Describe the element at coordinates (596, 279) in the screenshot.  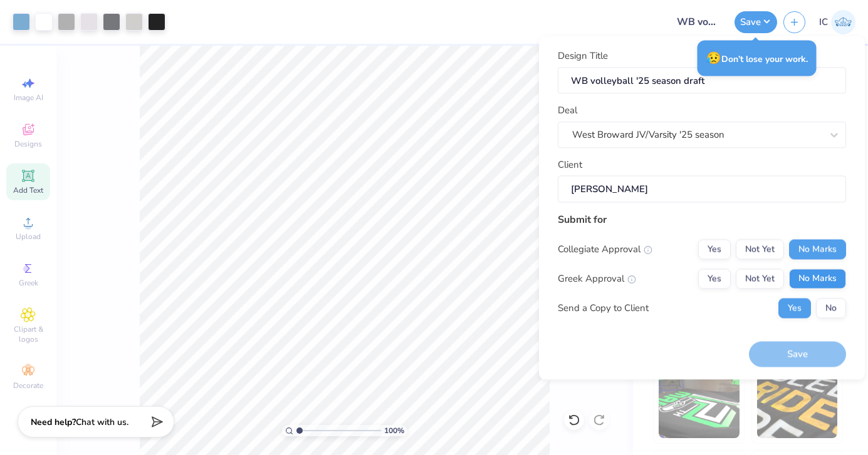
I see `div: Greek Approval` at that location.